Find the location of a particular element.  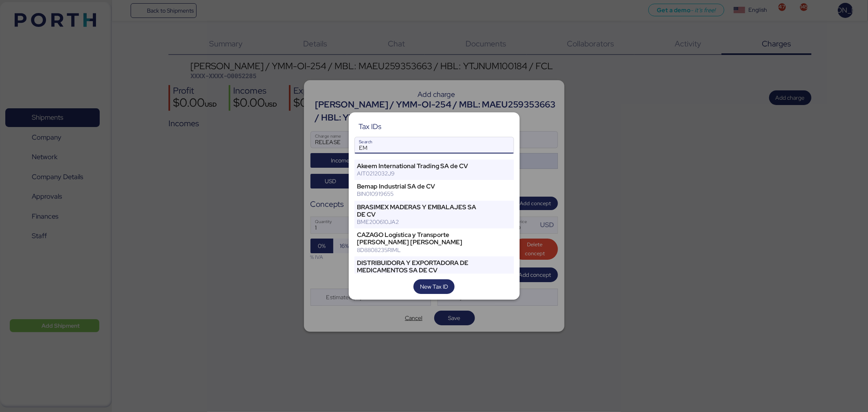

div: Akeem International Trading SA de CV is located at coordinates (421, 166).